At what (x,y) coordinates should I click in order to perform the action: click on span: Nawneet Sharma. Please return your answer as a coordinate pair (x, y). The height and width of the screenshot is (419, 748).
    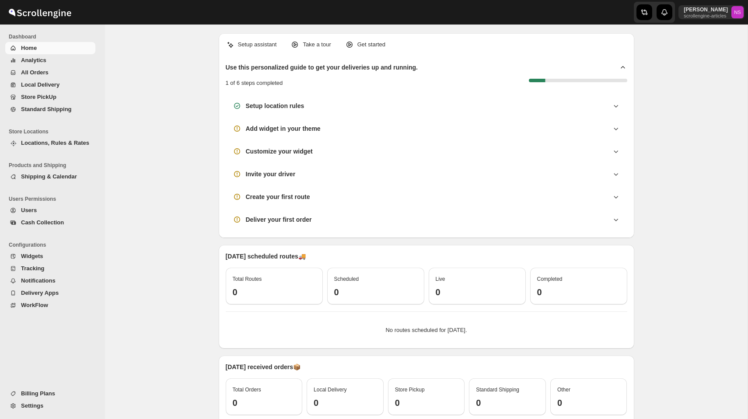
    Looking at the image, I should click on (738, 12).